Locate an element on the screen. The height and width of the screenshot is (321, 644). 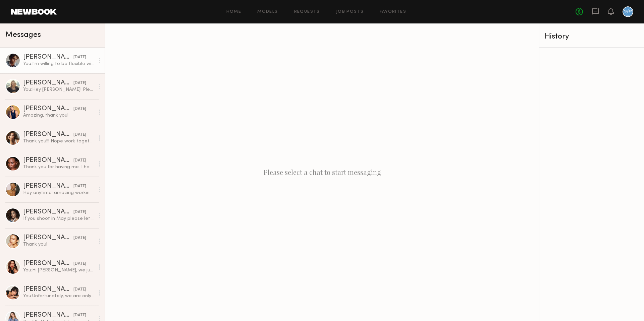
a: Models is located at coordinates (267, 12).